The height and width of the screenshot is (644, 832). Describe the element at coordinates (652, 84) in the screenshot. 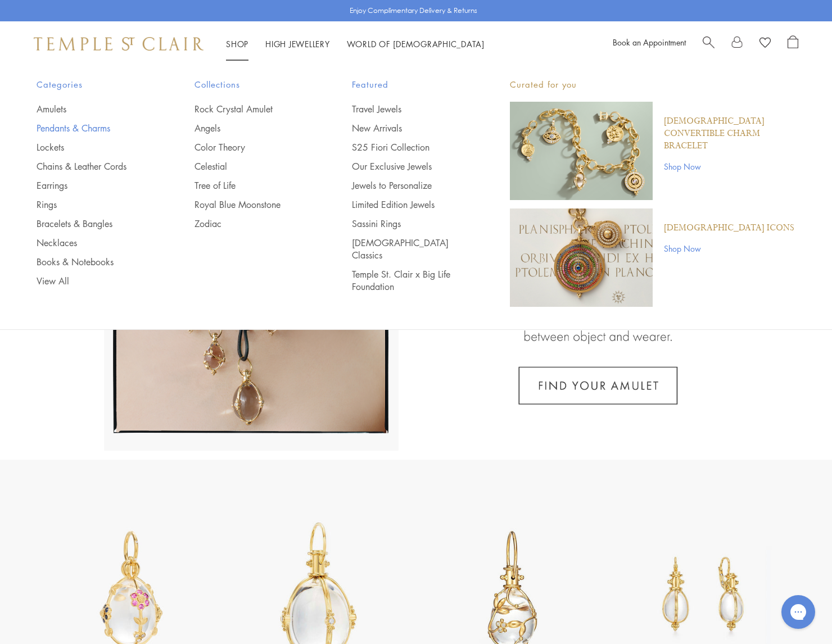

I see `p: Curated for you` at that location.